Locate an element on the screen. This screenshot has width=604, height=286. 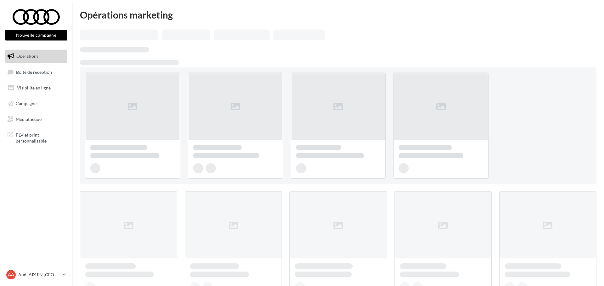
span: Boîte de réception is located at coordinates (34, 72).